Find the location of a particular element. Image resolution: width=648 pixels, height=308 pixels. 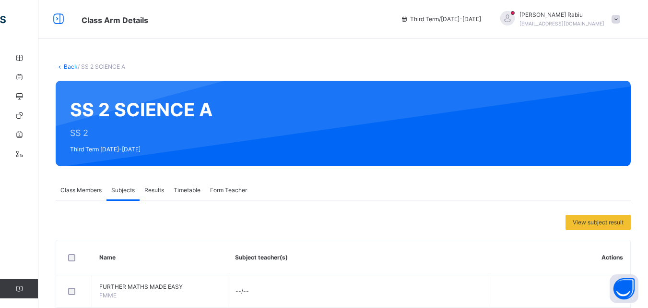

span: Class Members is located at coordinates (81, 190).